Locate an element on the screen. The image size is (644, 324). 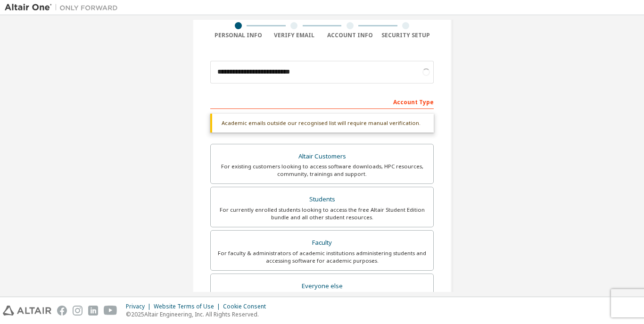
div: For existing customers looking to access software downloads, HPC resources, community, trainings ... is located at coordinates (322, 170).